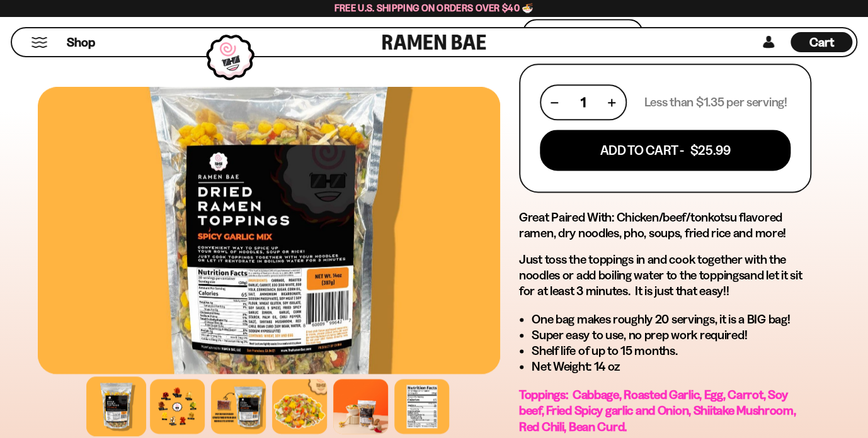 The image size is (868, 438). What do you see at coordinates (81, 42) in the screenshot?
I see `span: Shop` at bounding box center [81, 42].